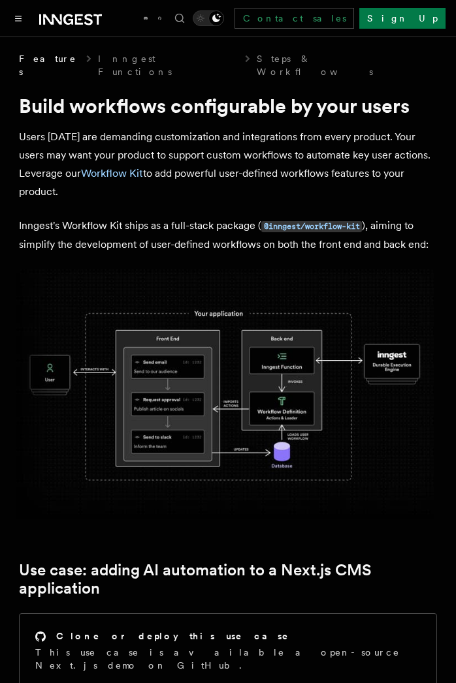 The height and width of the screenshot is (683, 456). I want to click on code: @inngest/workflow-kit, so click(311, 227).